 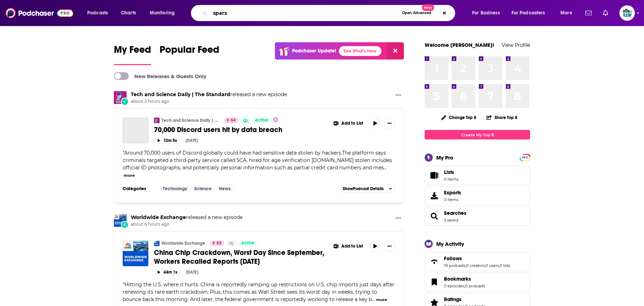 I want to click on a: Technology, so click(x=174, y=189).